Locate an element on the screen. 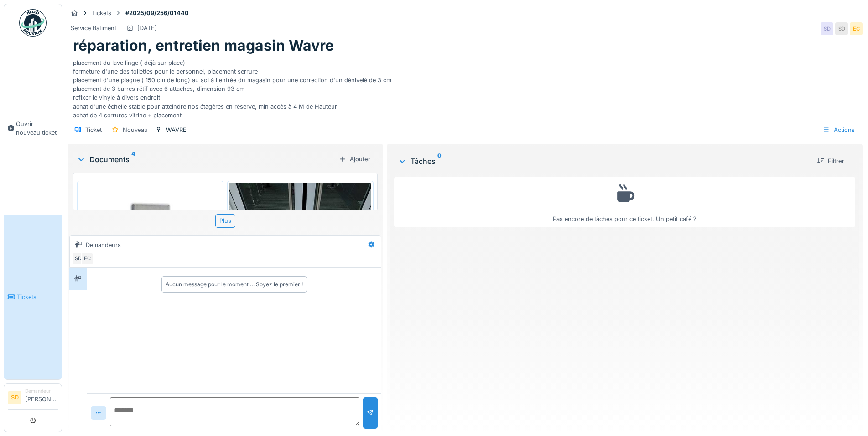  div: Ajouter is located at coordinates (355, 159).